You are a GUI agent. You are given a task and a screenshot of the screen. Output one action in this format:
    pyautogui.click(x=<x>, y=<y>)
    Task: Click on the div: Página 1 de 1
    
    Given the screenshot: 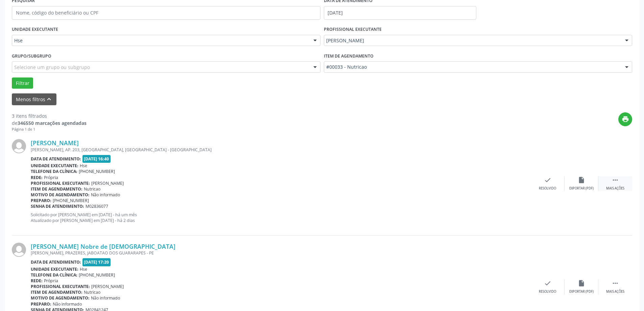 What is the action you would take?
    pyautogui.click(x=49, y=129)
    